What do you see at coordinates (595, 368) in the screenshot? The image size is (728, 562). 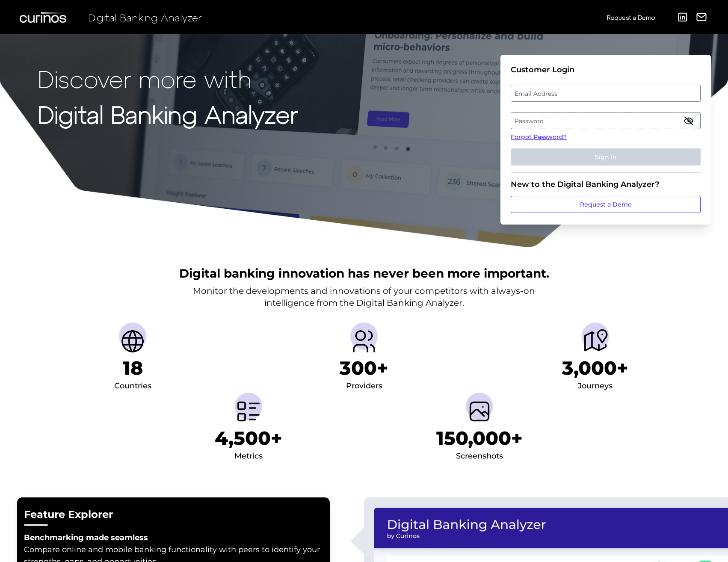 I see `h1: 3,000+` at bounding box center [595, 368].